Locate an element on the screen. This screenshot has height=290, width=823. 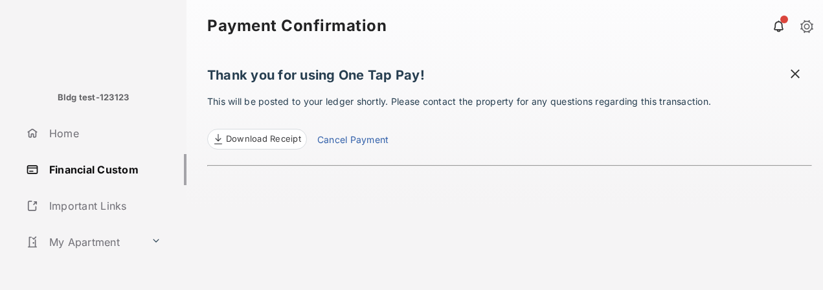
a: Download Receipt is located at coordinates (257, 139).